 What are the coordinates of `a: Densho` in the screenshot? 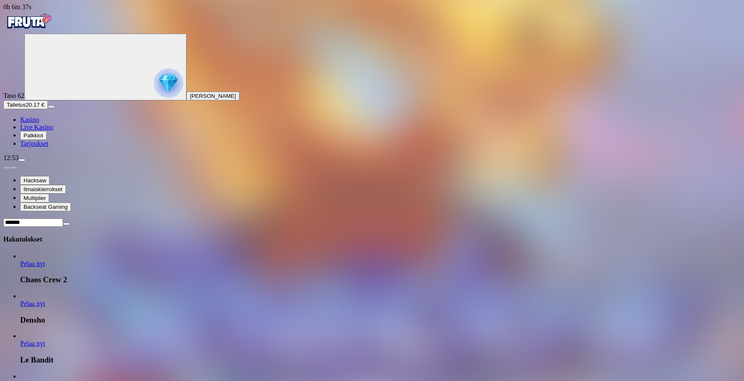 It's located at (32, 303).